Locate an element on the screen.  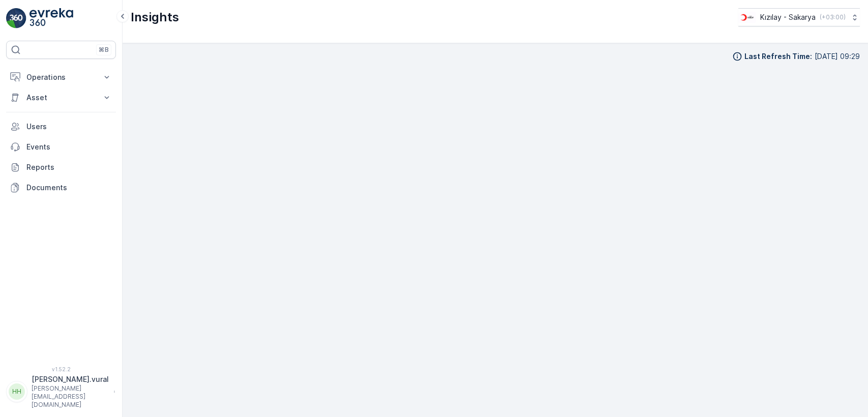
span: v 1.52.2 is located at coordinates (61, 370).